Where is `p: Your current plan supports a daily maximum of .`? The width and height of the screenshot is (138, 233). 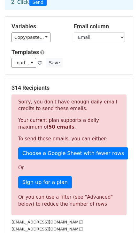 p: Your current plan supports a daily maximum of . is located at coordinates (69, 124).